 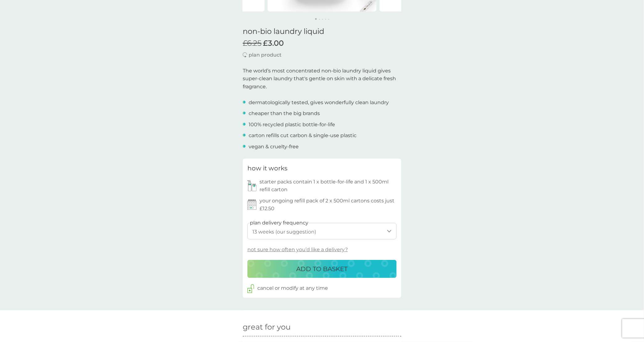 What do you see at coordinates (322, 327) in the screenshot?
I see `h2: great for you` at bounding box center [322, 327].